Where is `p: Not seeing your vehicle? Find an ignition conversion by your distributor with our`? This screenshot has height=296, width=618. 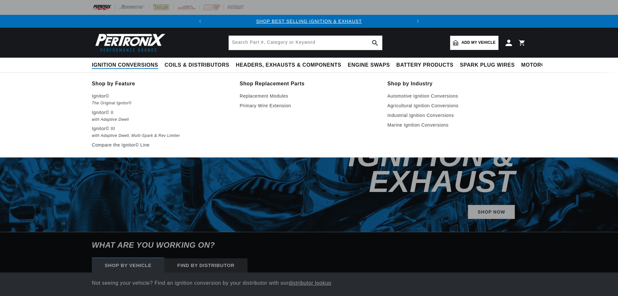
p: Not seeing your vehicle? Find an ignition conversion by your distributor with our is located at coordinates (309, 283).